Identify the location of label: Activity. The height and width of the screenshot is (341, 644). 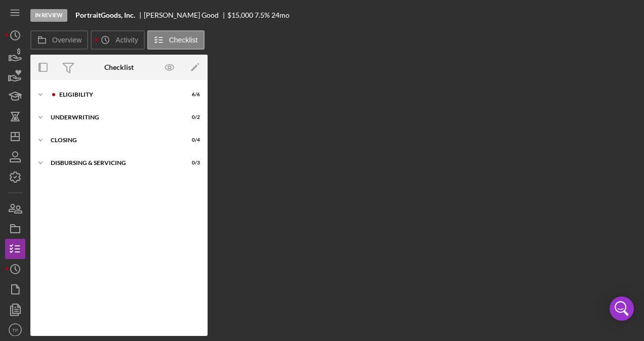
(126, 40).